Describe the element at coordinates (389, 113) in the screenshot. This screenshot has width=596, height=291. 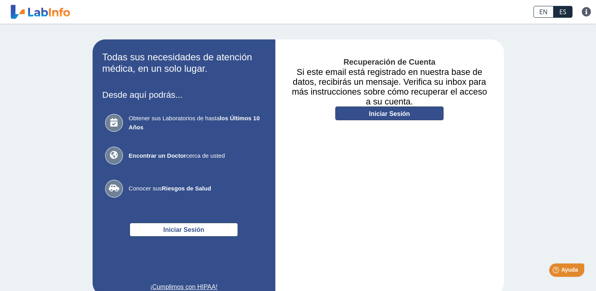
I see `a: Iniciar Sesión` at that location.